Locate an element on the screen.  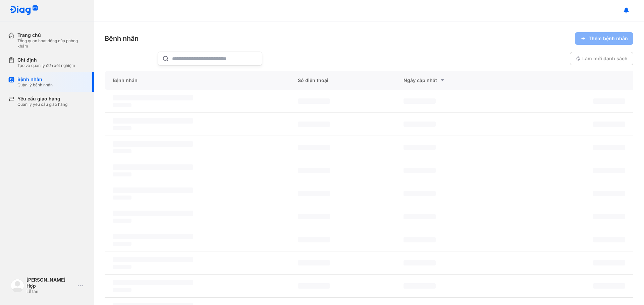
div: Ngày cập nhật is located at coordinates (448, 80).